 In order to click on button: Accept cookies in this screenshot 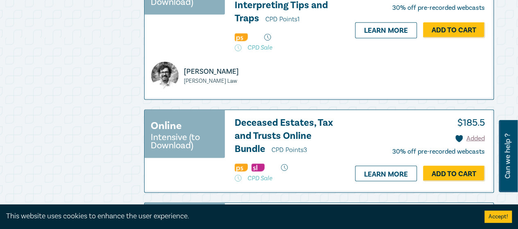, I will do `click(498, 217)`.